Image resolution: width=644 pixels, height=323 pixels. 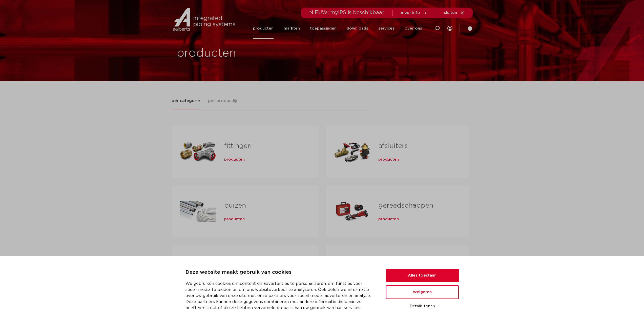 I want to click on span: per productlijn, so click(x=223, y=101).